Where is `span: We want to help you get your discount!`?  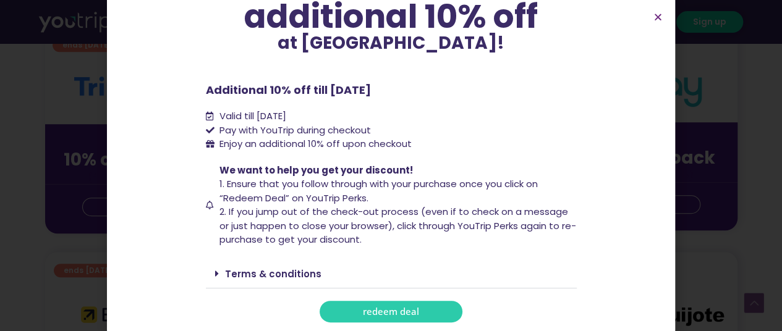 span: We want to help you get your discount! is located at coordinates (316, 170).